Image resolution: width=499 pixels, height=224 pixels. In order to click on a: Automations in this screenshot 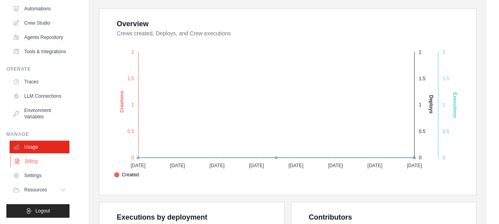, I will do `click(39, 9)`.